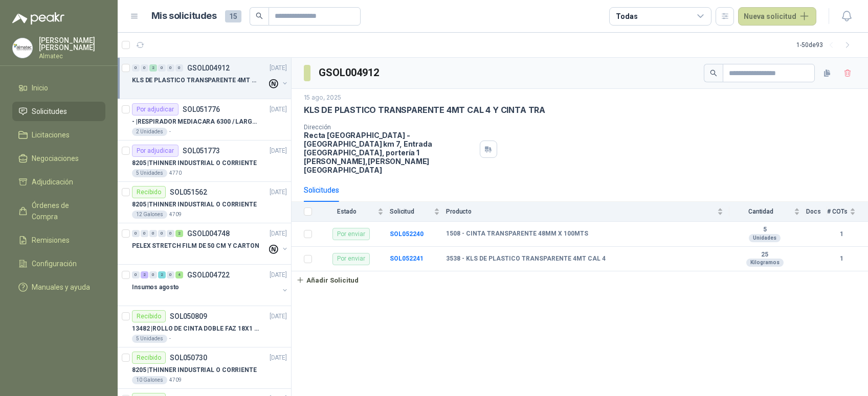 The width and height of the screenshot is (868, 396). I want to click on p: GSOL004722, so click(208, 275).